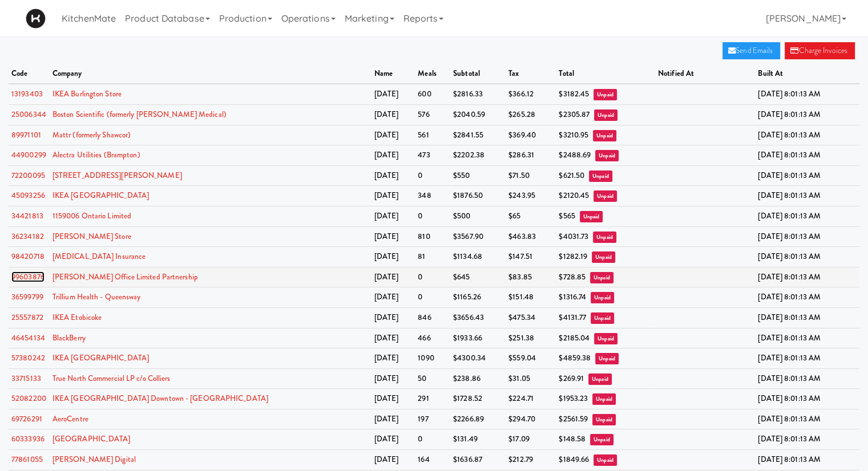 This screenshot has height=471, width=868. What do you see at coordinates (574, 114) in the screenshot?
I see `span: $2305.87` at bounding box center [574, 114].